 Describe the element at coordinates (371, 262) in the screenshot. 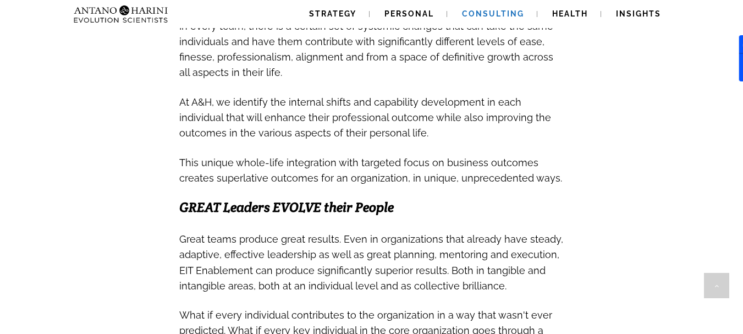

I see `span: Great teams produce great results. Even in organizations that already have steady, adaptive, effe...` at that location.